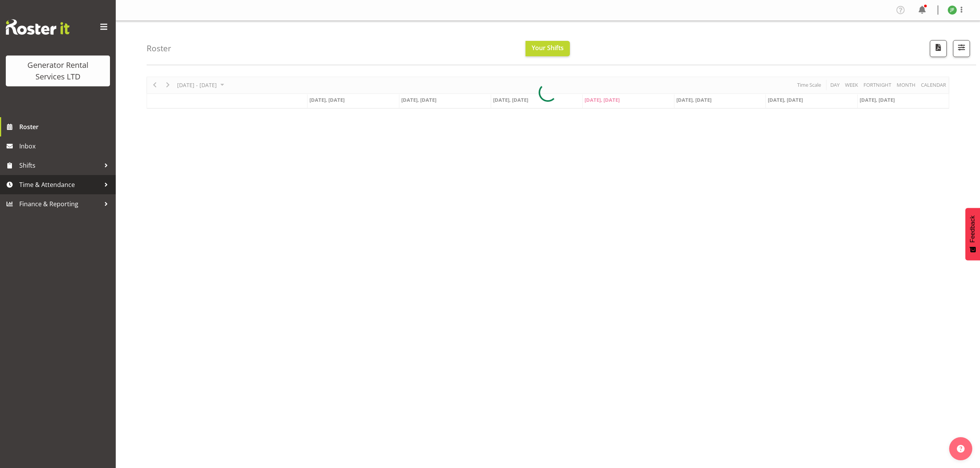 This screenshot has height=468, width=980. Describe the element at coordinates (962, 48) in the screenshot. I see `button: Filter Shifts` at that location.